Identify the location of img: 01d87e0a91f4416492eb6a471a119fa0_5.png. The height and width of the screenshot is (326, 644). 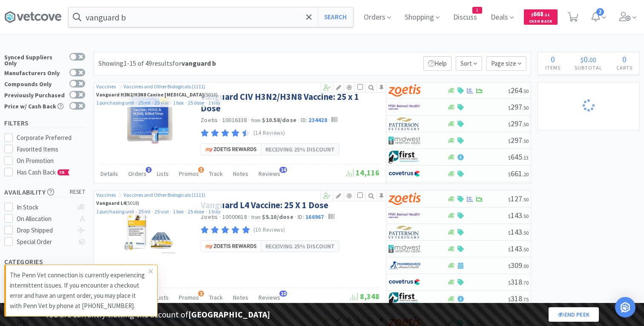
(231, 149).